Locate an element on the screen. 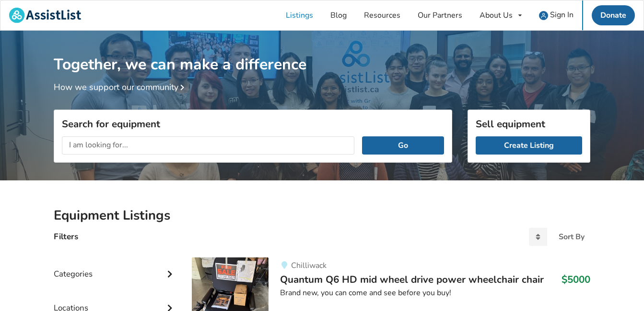 This screenshot has width=644, height=311. div: Brand new, you can come and see before you buy! is located at coordinates (435, 293).